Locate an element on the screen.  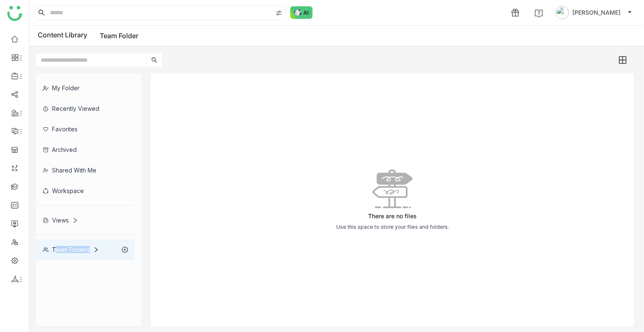
div: There are no files is located at coordinates (392, 215).